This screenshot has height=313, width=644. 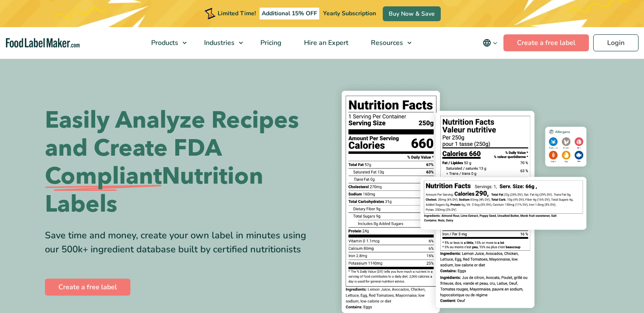 I want to click on h1: Easily Analyze Recipes and Create FDA Nutrition Labels, so click(x=181, y=162).